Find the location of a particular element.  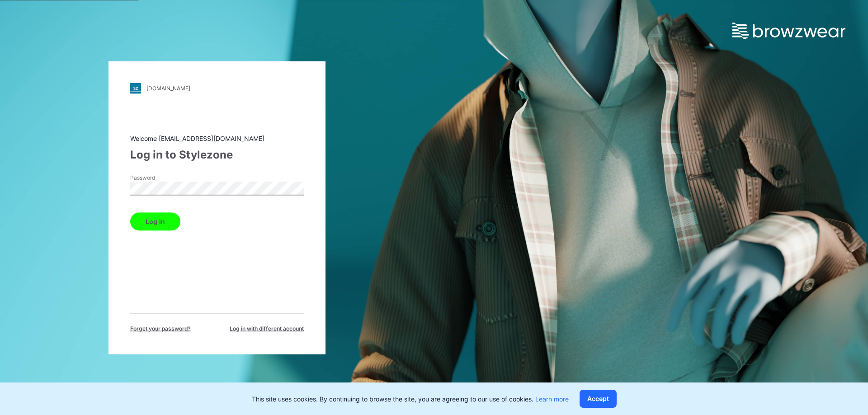

span: Forget your password? is located at coordinates (160, 328).